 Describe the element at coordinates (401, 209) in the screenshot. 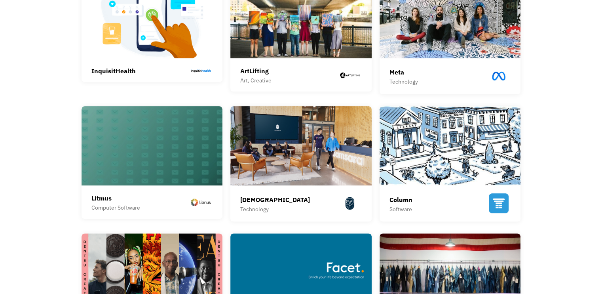

I see `div: Software` at that location.